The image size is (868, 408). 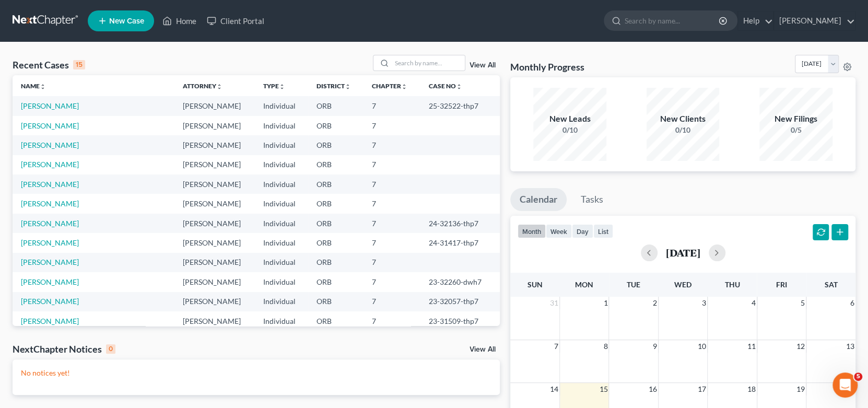 I want to click on a: Case Nounfold_more, so click(x=445, y=86).